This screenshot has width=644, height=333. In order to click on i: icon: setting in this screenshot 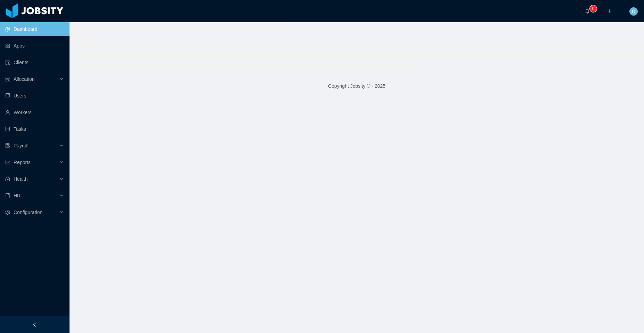, I will do `click(8, 212)`.